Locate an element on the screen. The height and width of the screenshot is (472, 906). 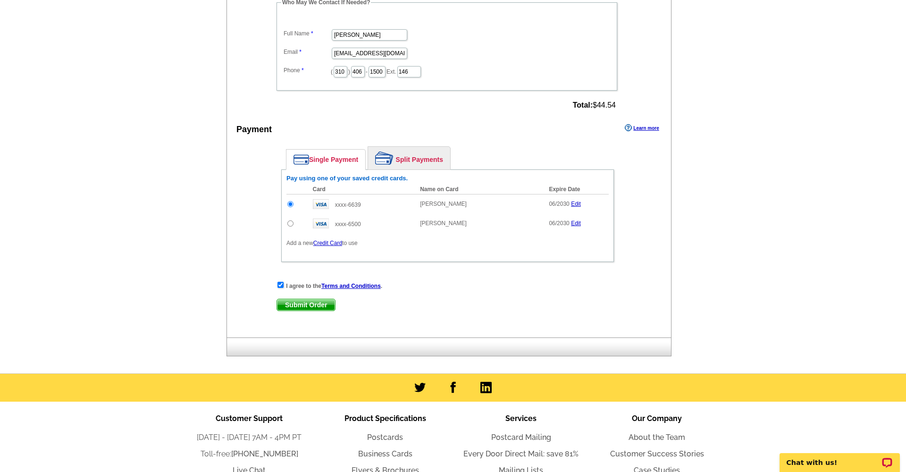
span: xxxx-6639 is located at coordinates (348, 205).